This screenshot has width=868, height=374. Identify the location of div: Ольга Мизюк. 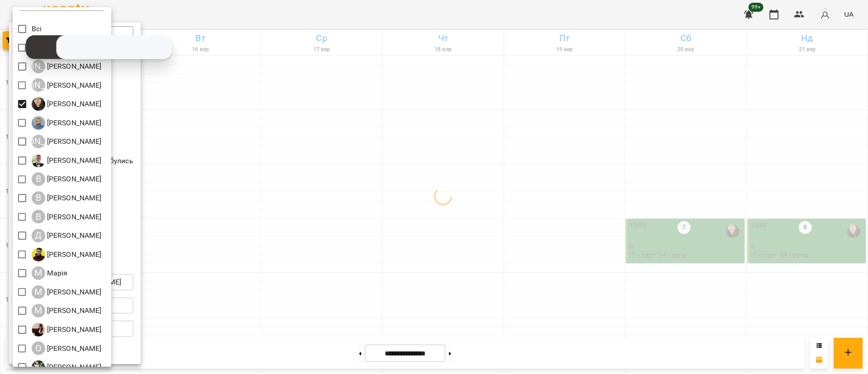
(67, 367).